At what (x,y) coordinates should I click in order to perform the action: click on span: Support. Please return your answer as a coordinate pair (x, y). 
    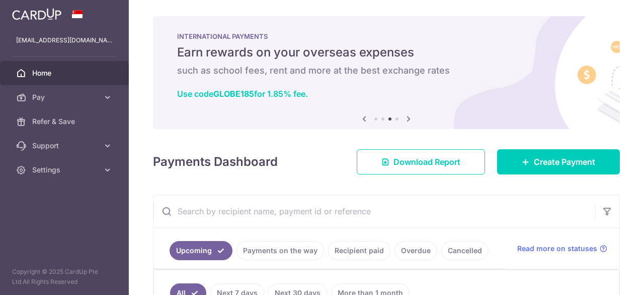
    Looking at the image, I should click on (66, 146).